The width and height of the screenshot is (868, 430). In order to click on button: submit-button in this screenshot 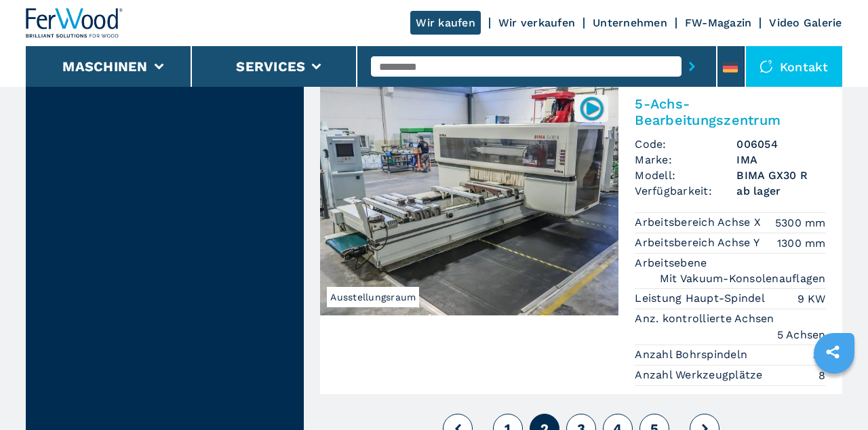, I will do `click(692, 67)`.